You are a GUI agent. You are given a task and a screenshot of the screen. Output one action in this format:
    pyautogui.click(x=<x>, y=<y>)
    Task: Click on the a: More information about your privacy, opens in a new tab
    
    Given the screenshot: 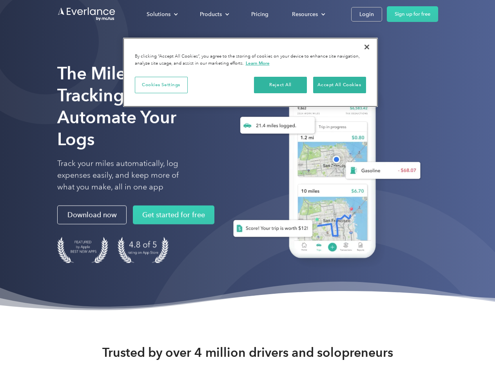 What is the action you would take?
    pyautogui.click(x=257, y=63)
    